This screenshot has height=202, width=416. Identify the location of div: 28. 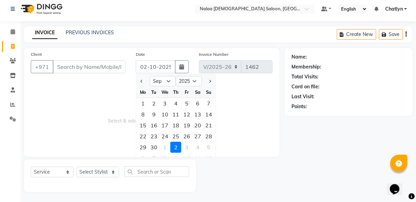
(209, 136).